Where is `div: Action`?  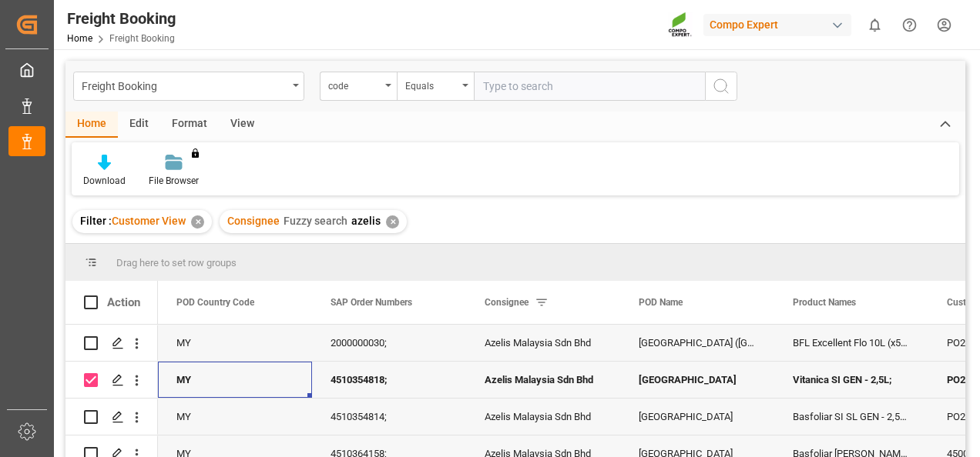
div: Action is located at coordinates (123, 303).